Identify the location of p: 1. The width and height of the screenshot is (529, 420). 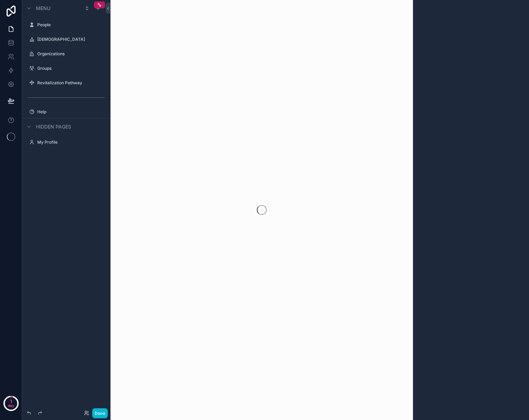
(11, 401).